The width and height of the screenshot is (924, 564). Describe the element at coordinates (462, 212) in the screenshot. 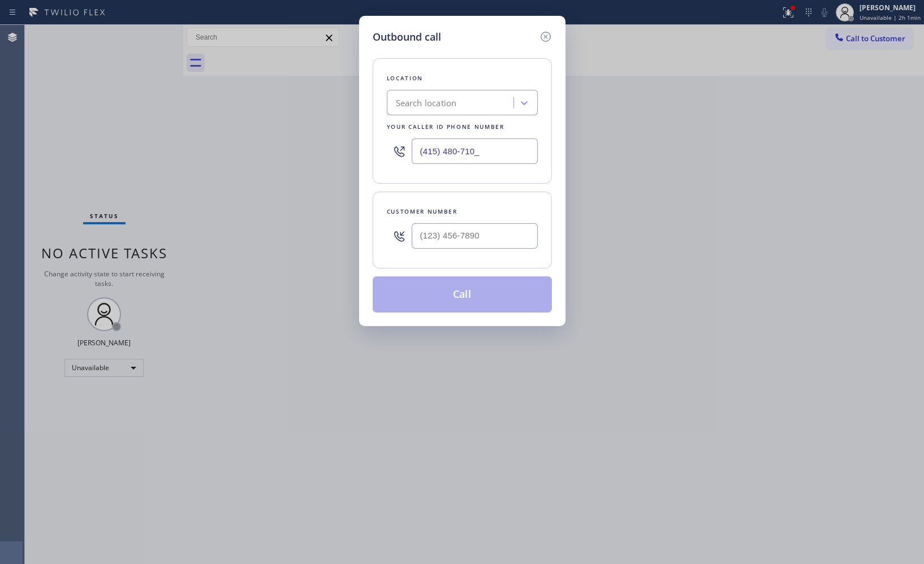

I see `div: Customer number` at that location.